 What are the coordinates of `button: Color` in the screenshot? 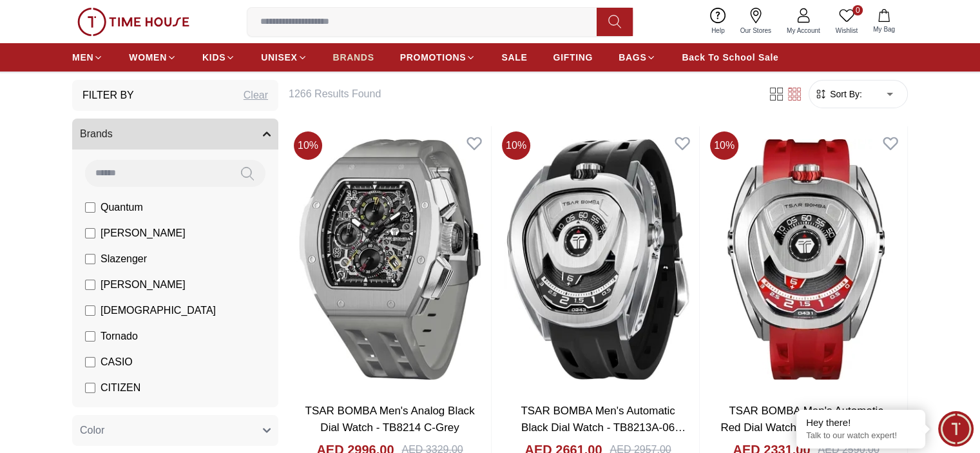 It's located at (175, 431).